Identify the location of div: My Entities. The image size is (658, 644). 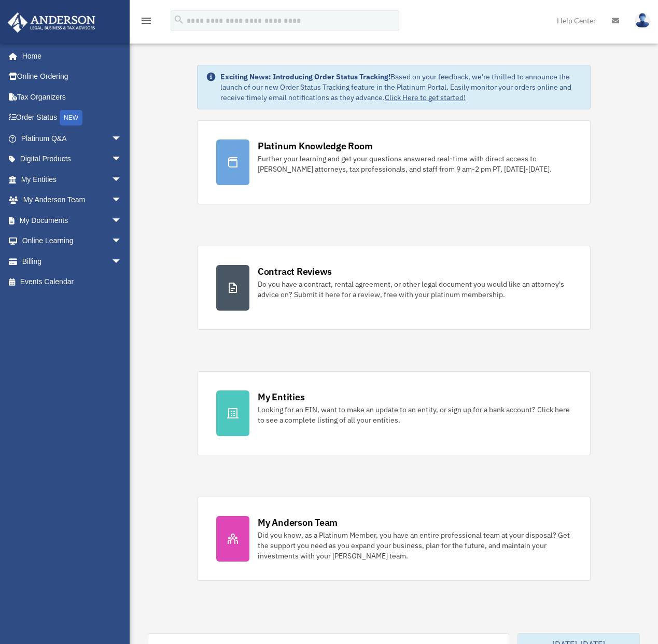
(281, 397).